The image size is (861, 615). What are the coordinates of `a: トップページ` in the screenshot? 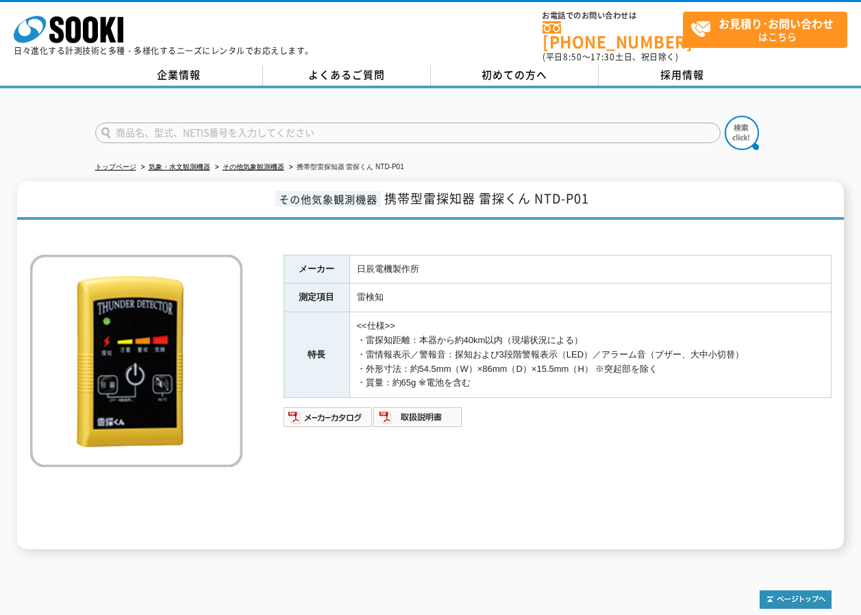 It's located at (116, 167).